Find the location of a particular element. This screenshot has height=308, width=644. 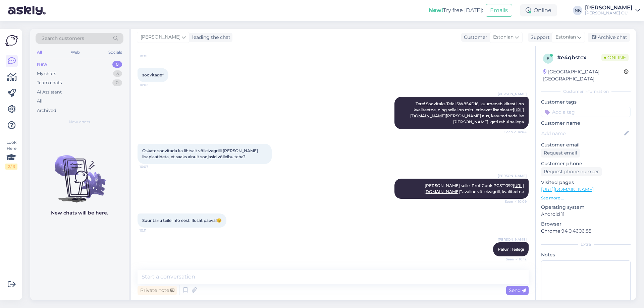

div: 5 is located at coordinates (118, 74).